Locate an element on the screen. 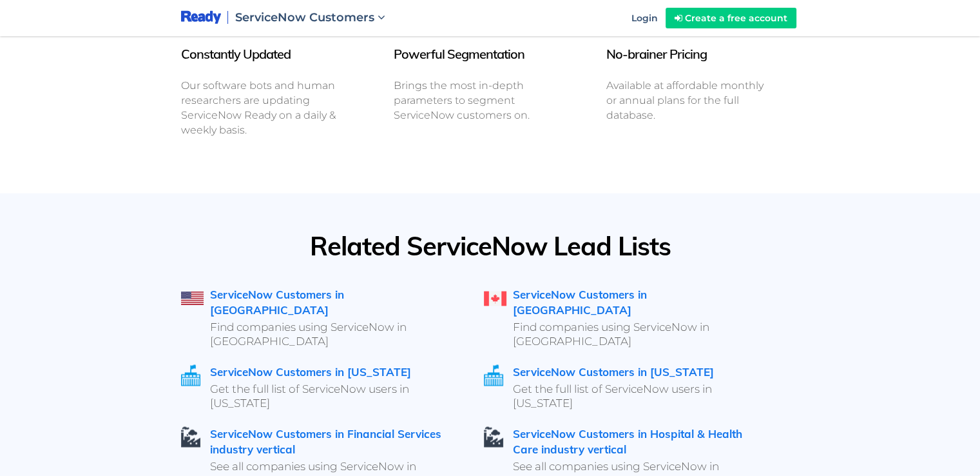 The image size is (980, 476). a: Create a free account is located at coordinates (730, 18).